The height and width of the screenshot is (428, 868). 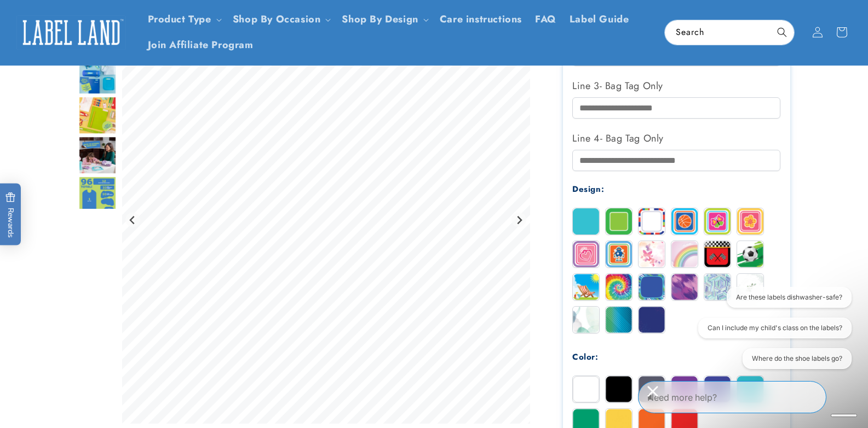 I want to click on img: Abstract Butterfly, so click(x=651, y=254).